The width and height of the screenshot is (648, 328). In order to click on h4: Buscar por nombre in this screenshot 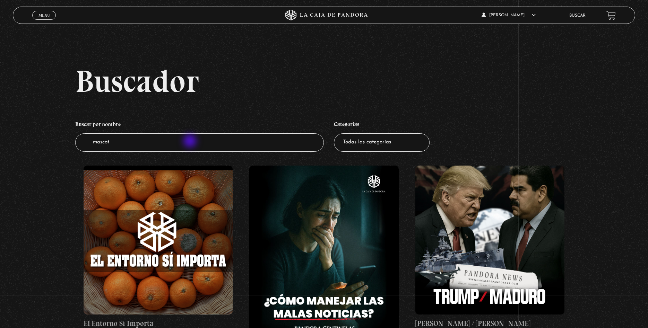, I will do `click(200, 125)`.